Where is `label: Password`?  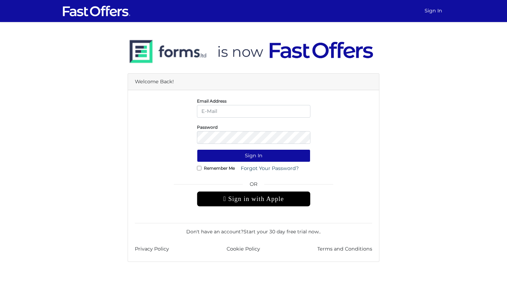
label: Password is located at coordinates (207, 127).